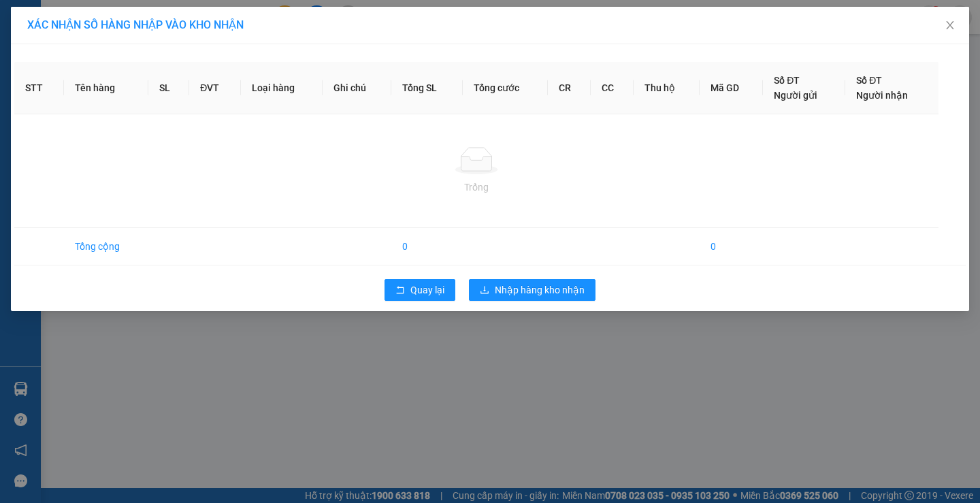 This screenshot has height=503, width=980. Describe the element at coordinates (420, 290) in the screenshot. I see `button: rollbackQuay lại` at that location.